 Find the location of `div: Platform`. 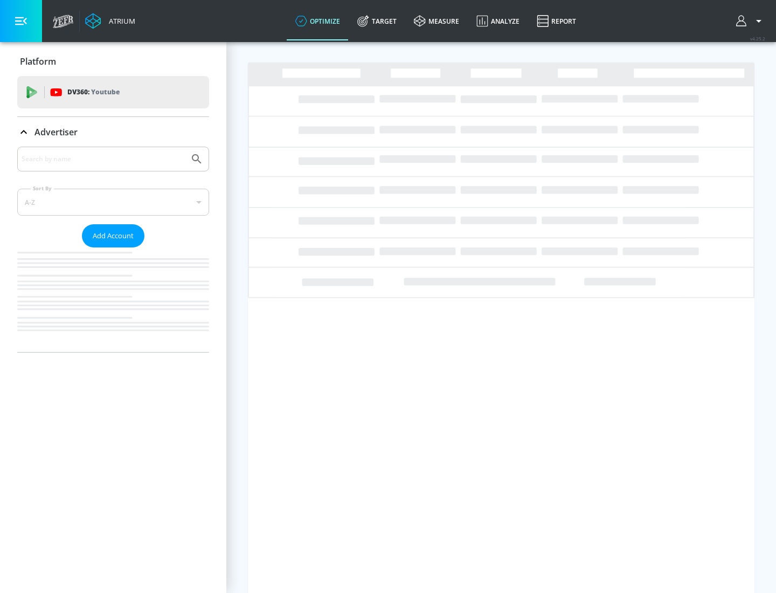

div: Platform is located at coordinates (113, 61).